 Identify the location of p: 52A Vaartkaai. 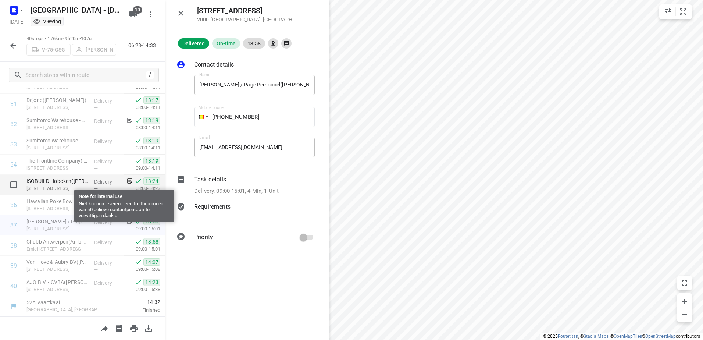
(65, 302).